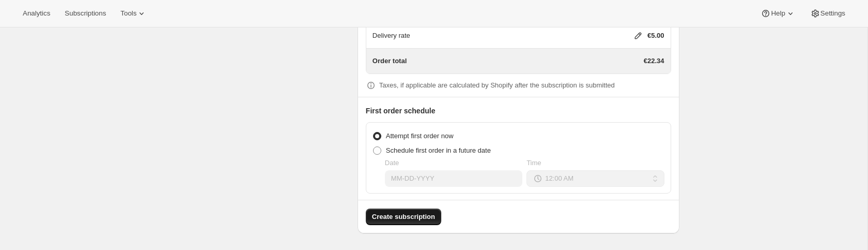  What do you see at coordinates (85, 13) in the screenshot?
I see `button: Subscriptions` at bounding box center [85, 13].